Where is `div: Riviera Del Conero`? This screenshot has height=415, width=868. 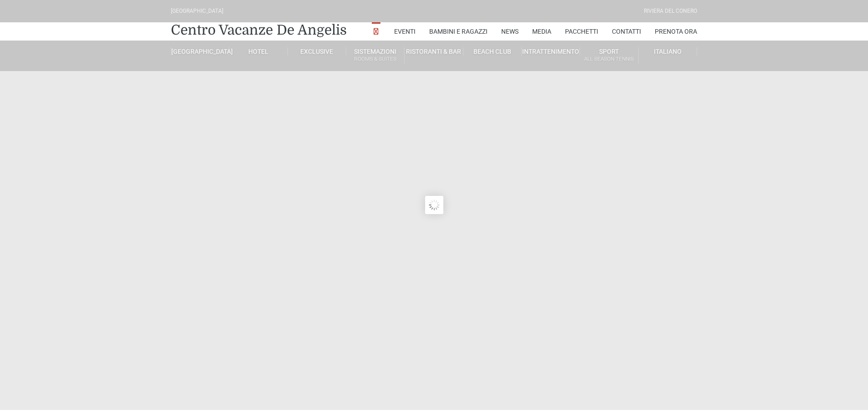 div: Riviera Del Conero is located at coordinates (670, 11).